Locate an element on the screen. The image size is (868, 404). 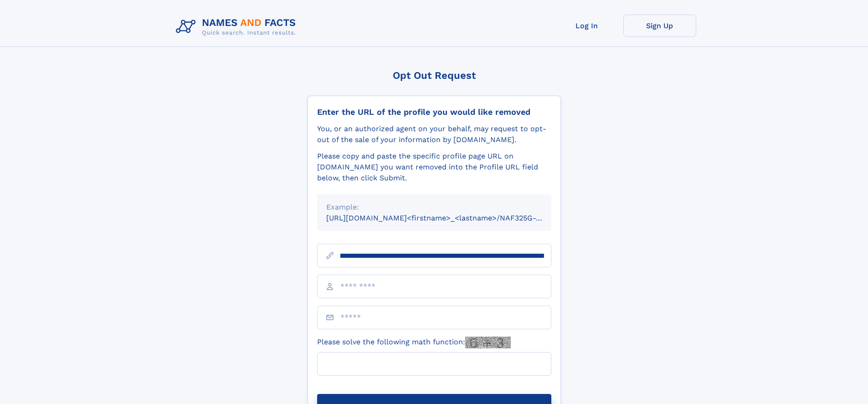
a: Sign Up is located at coordinates (659, 26).